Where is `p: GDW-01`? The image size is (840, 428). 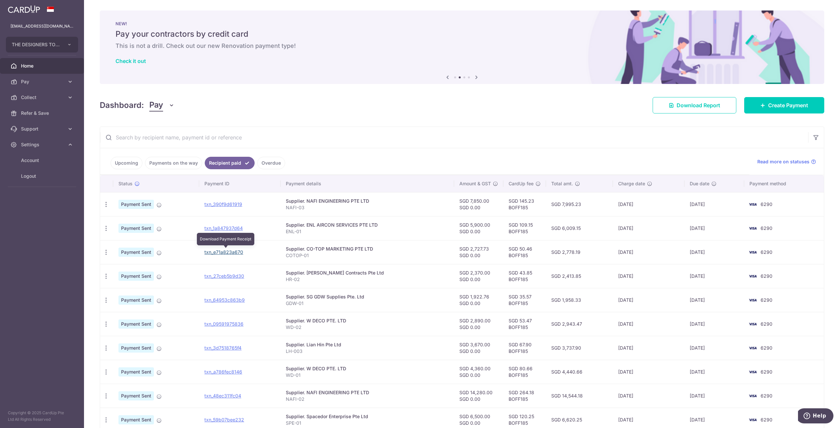
p: GDW-01 is located at coordinates (367, 304).